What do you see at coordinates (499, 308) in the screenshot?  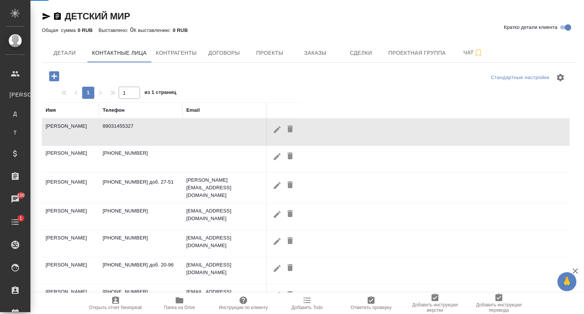 I see `span: Добавить инструкции перевода` at bounding box center [499, 308].